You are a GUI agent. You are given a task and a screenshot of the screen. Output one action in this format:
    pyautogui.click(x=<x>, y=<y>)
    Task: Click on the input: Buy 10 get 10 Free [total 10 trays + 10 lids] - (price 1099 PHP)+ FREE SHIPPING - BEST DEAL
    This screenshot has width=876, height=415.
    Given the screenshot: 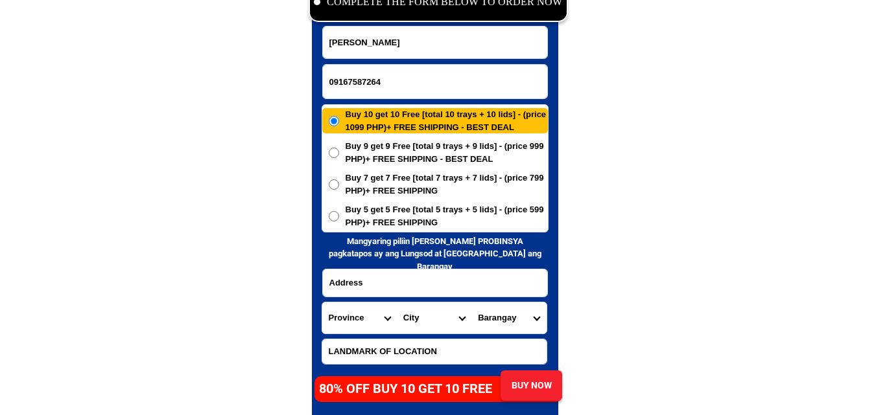 What is the action you would take?
    pyautogui.click(x=334, y=121)
    